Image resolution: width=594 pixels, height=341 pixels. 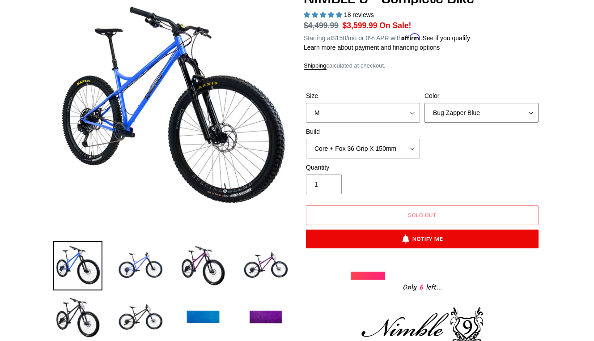 What do you see at coordinates (422, 215) in the screenshot?
I see `button: Sold out` at bounding box center [422, 215].